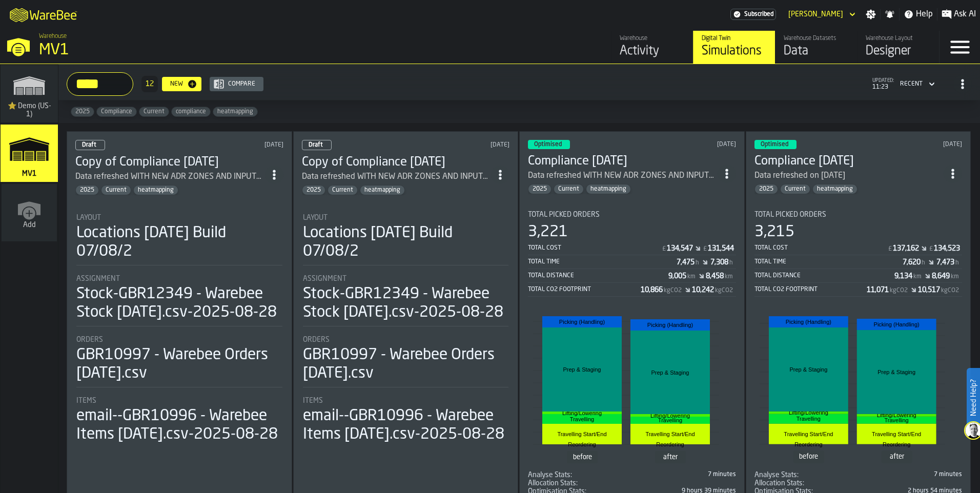 This screenshot has height=493, width=980. I want to click on span: Draft, so click(316, 145).